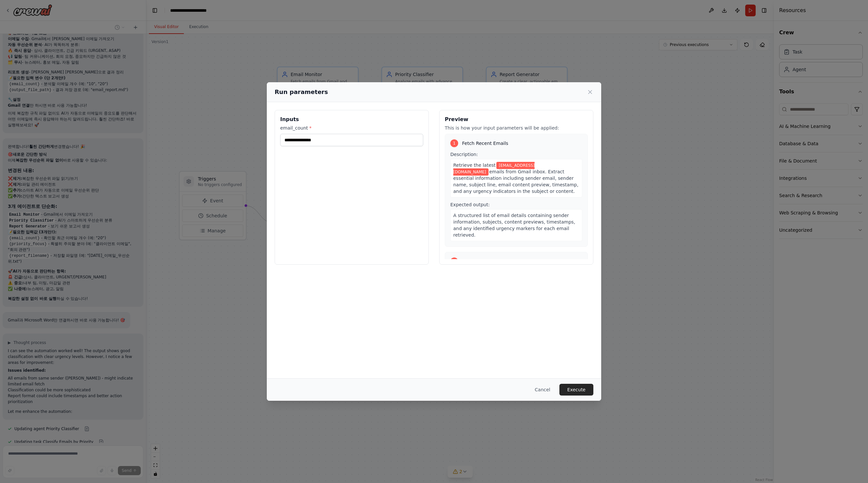 Image resolution: width=868 pixels, height=483 pixels. Describe the element at coordinates (352, 128) in the screenshot. I see `label: email_count` at that location.